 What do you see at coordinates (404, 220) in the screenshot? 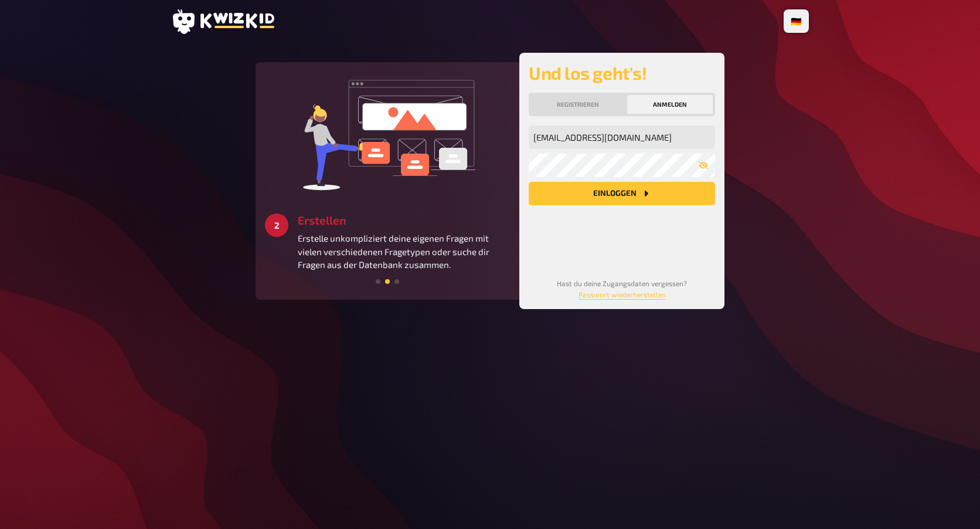
I see `h3: Erstellen` at bounding box center [404, 220].